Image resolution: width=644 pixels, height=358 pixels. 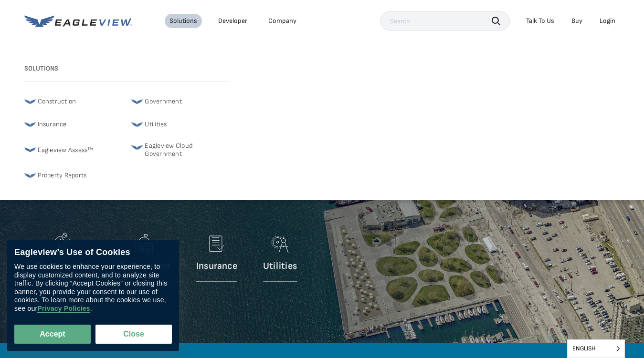 What do you see at coordinates (180, 150) in the screenshot?
I see `a: Eagleview Cloud Government` at bounding box center [180, 150].